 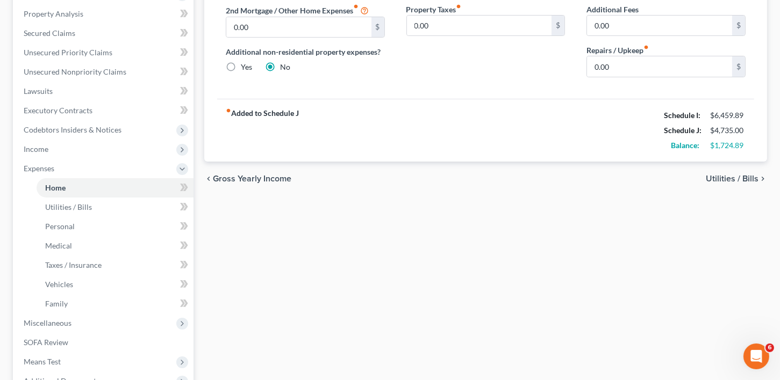 I want to click on span: Taxes / Insurance, so click(x=73, y=265).